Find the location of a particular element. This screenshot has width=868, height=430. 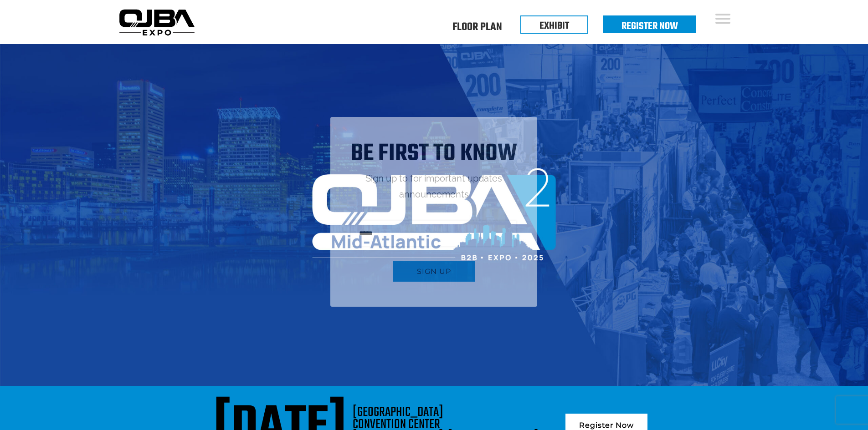

button: Sign up is located at coordinates (434, 271).